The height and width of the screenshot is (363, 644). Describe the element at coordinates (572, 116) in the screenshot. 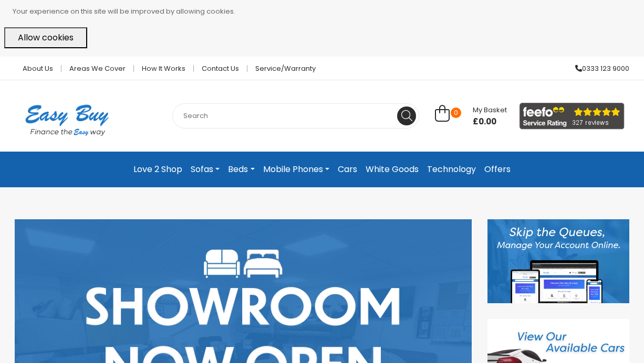

I see `img: feefo_logo` at that location.